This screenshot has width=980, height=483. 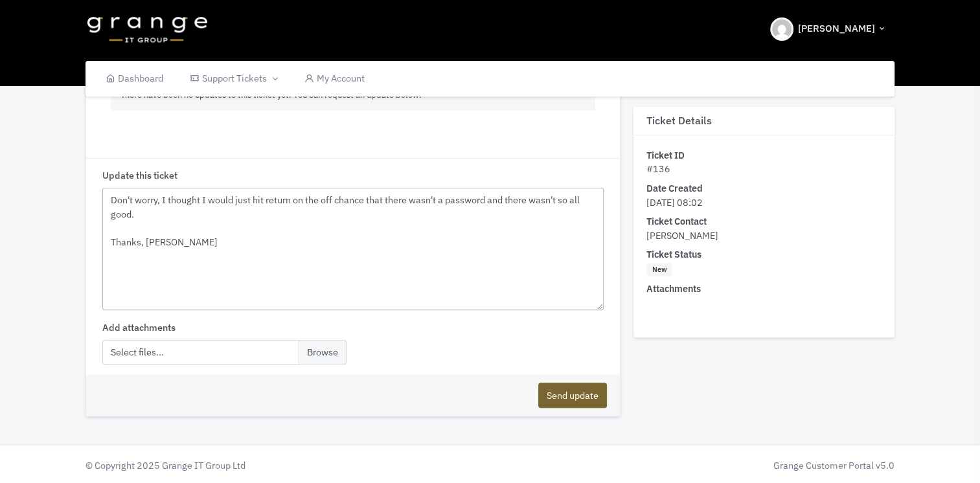 I want to click on img: Header Avatar, so click(x=782, y=29).